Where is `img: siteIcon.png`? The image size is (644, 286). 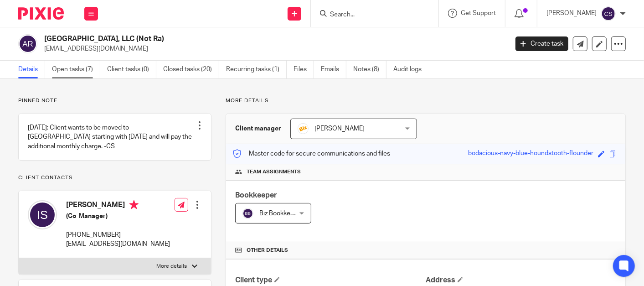 img: siteIcon.png is located at coordinates (303, 129).